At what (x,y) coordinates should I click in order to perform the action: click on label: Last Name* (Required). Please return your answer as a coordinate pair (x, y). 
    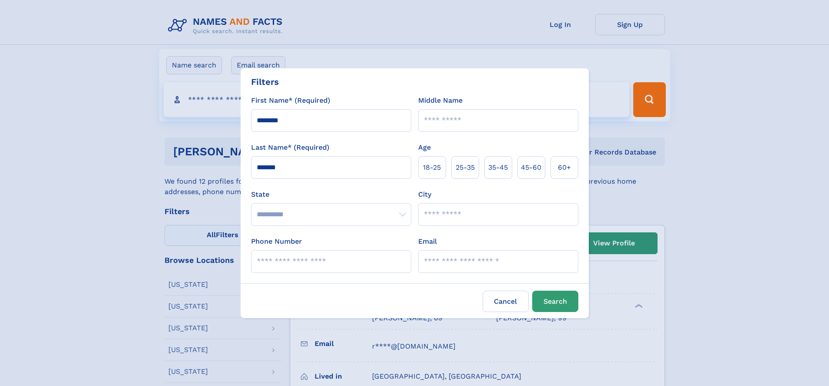
    Looking at the image, I should click on (290, 147).